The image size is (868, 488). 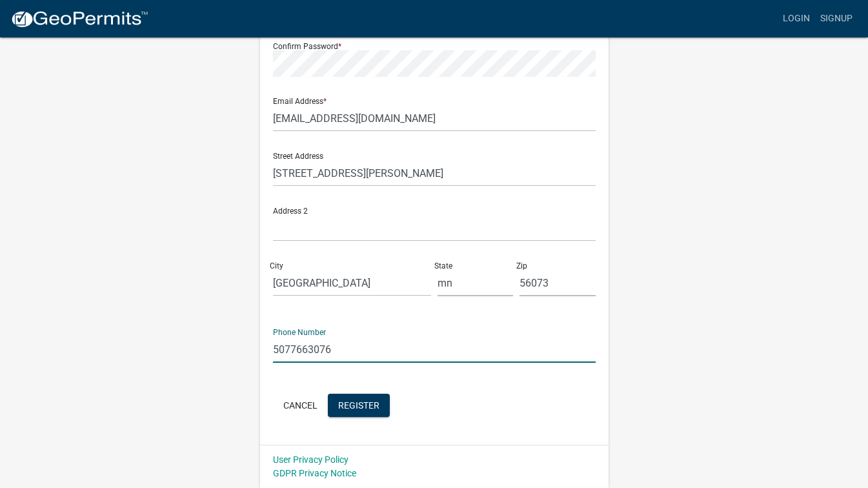 What do you see at coordinates (359, 405) in the screenshot?
I see `button: Register` at bounding box center [359, 405].